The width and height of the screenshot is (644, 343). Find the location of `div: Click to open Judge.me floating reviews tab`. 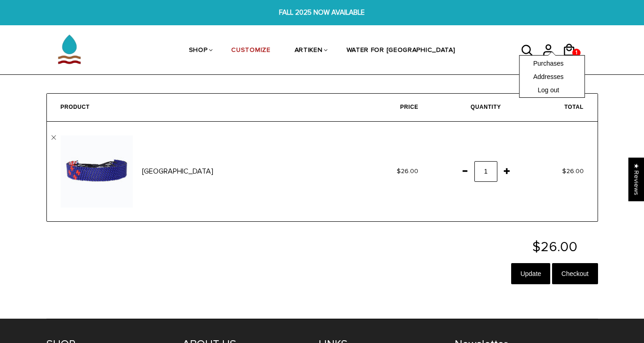

div: Click to open Judge.me floating reviews tab is located at coordinates (637, 179).